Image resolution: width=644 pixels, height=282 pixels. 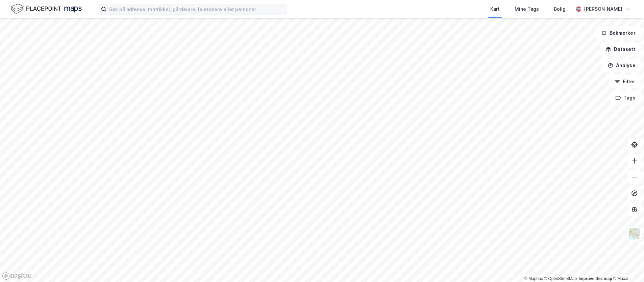 I want to click on div: Kart, so click(x=495, y=9).